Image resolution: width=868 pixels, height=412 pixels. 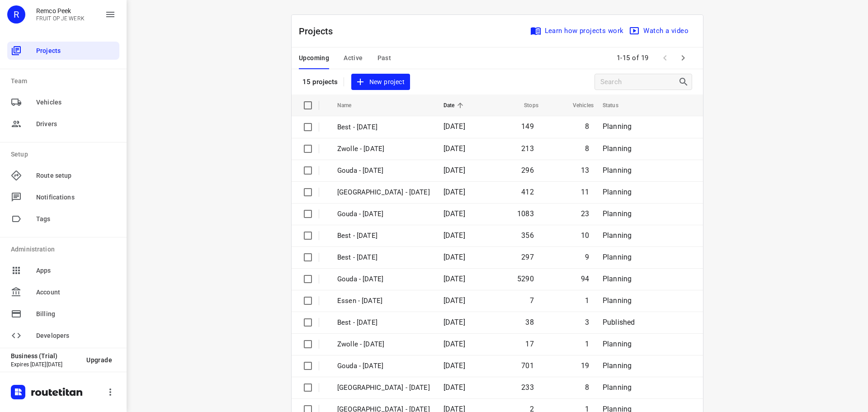 I want to click on span: 5290, so click(x=525, y=278).